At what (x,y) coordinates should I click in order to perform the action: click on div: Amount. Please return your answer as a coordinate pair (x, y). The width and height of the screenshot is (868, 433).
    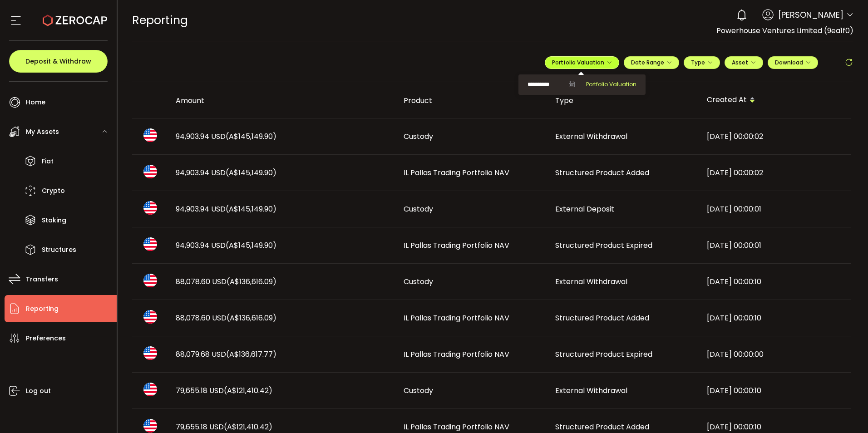
    Looking at the image, I should click on (282, 100).